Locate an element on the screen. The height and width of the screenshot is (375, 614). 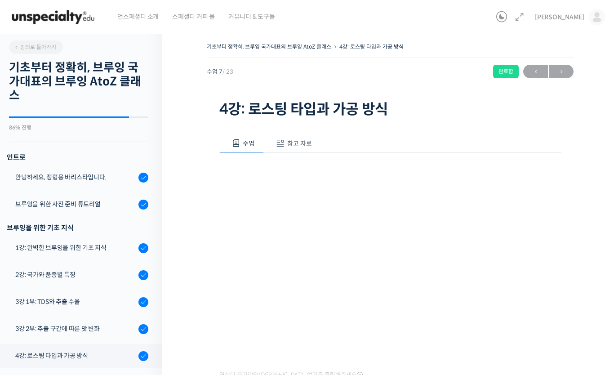
div: 2강: 국가와 품종별 특징 is located at coordinates (76, 275).